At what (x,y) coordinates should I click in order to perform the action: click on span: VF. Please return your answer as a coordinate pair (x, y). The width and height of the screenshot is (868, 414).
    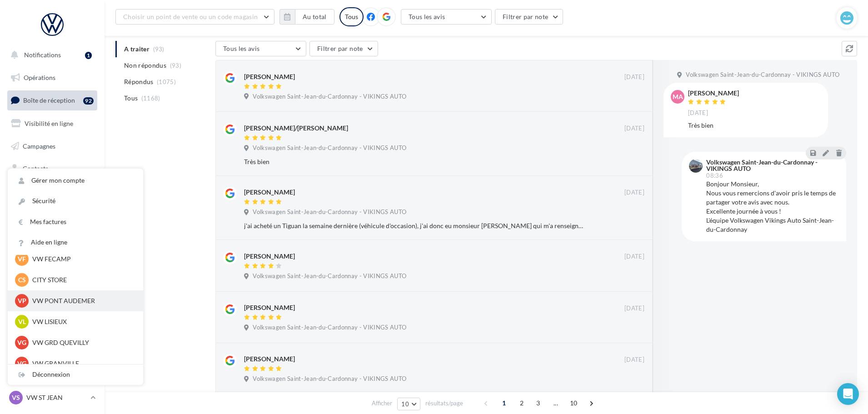
    Looking at the image, I should click on (22, 260).